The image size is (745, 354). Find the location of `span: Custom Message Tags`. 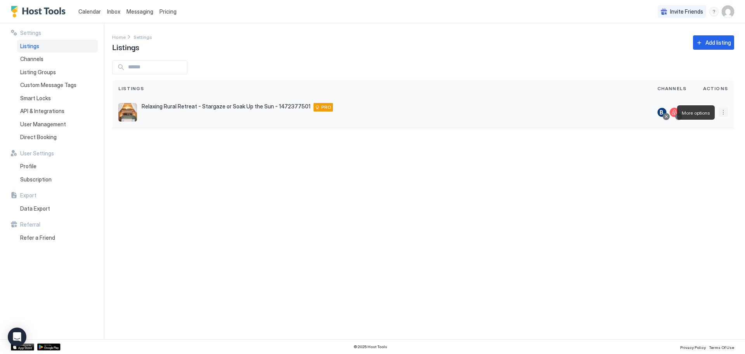

span: Custom Message Tags is located at coordinates (48, 85).